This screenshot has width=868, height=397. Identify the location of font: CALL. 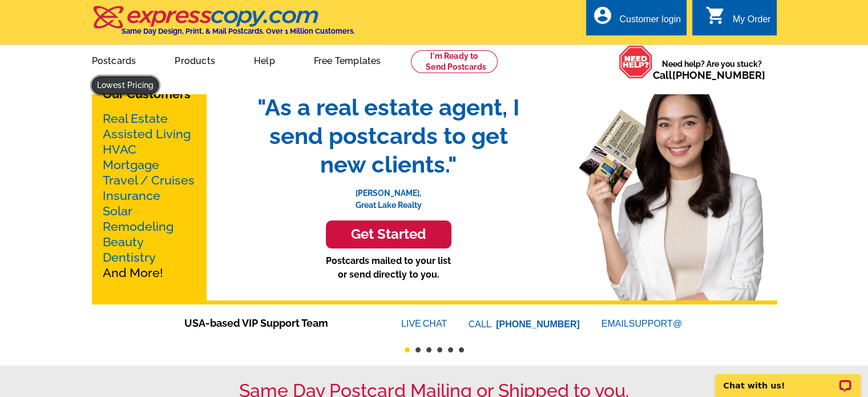
(480, 324).